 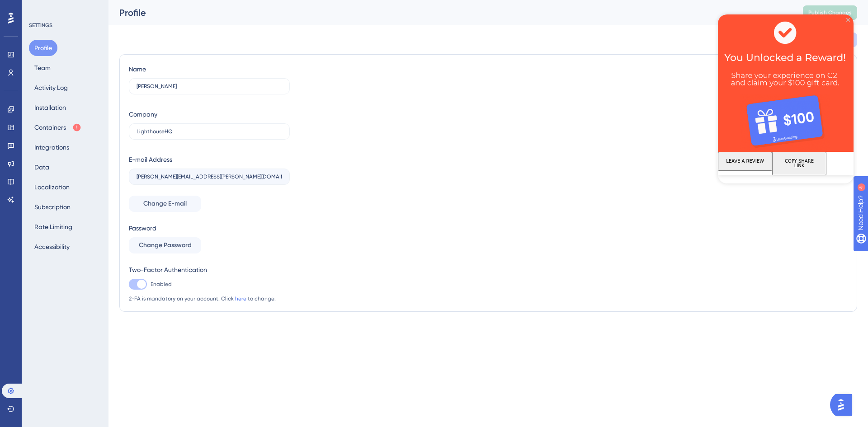 What do you see at coordinates (42, 167) in the screenshot?
I see `button: Data` at bounding box center [42, 167].